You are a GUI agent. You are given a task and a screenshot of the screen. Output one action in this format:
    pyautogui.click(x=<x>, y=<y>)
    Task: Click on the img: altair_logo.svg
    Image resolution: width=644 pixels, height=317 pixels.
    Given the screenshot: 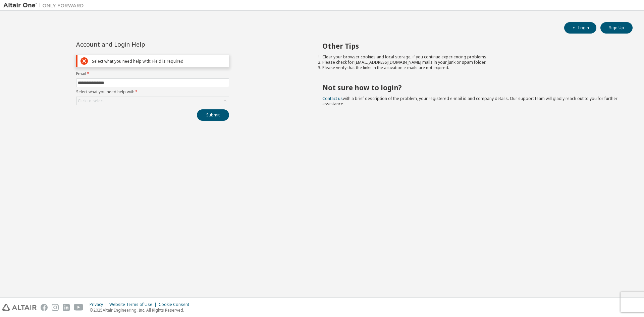 What is the action you would take?
    pyautogui.click(x=19, y=307)
    